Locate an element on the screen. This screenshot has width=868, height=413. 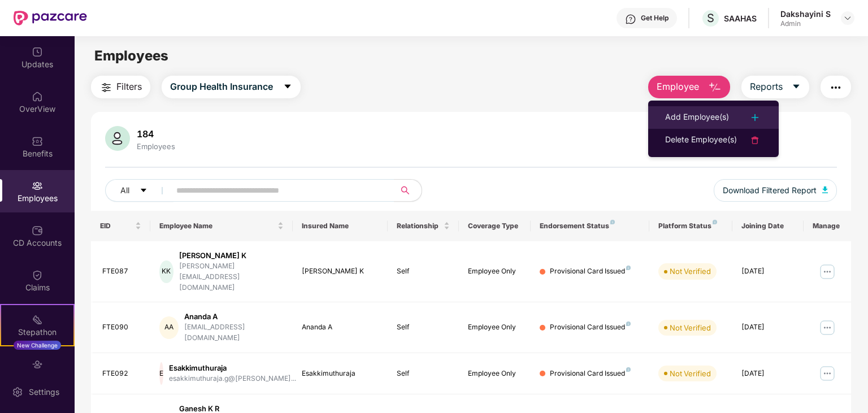
div: Admin is located at coordinates (806, 24).